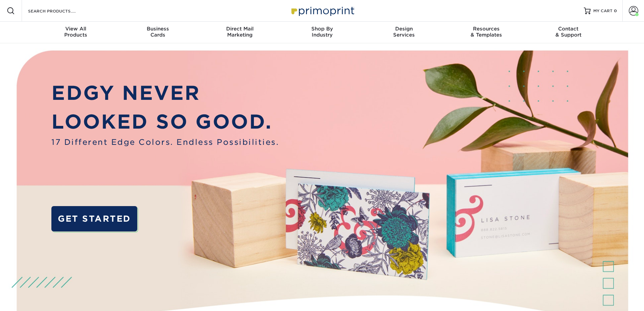 This screenshot has height=311, width=644. I want to click on span: 17 Different Edge Colors. Endless Possibilities., so click(165, 142).